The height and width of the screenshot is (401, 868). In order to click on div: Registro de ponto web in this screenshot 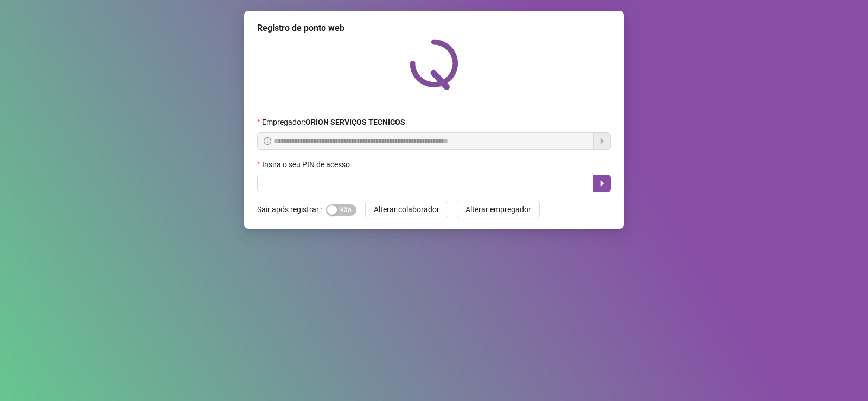, I will do `click(434, 29)`.